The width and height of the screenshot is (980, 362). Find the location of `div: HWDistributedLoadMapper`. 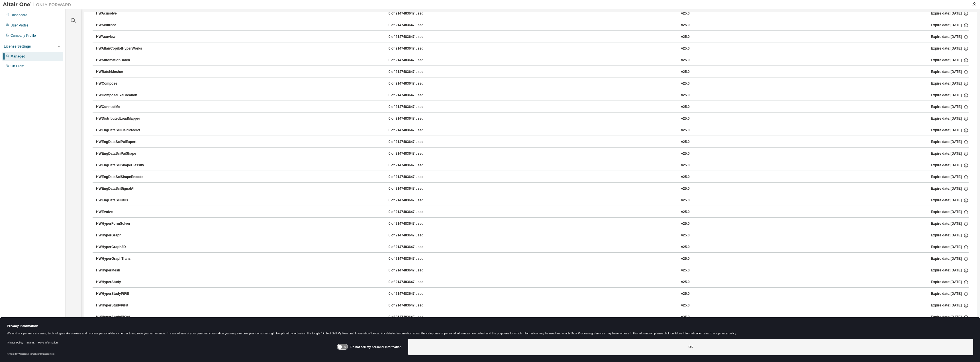

div: HWDistributedLoadMapper is located at coordinates (122, 119).